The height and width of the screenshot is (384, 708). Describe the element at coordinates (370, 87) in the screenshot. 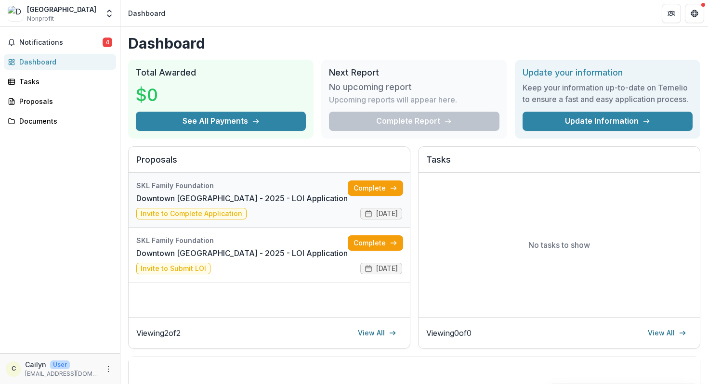

I see `h3: No upcoming report` at that location.